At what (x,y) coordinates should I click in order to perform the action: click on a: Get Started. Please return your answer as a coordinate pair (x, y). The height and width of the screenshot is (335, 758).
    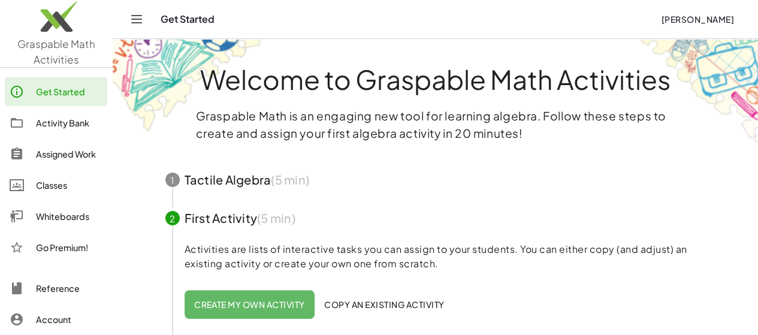
    Looking at the image, I should click on (56, 92).